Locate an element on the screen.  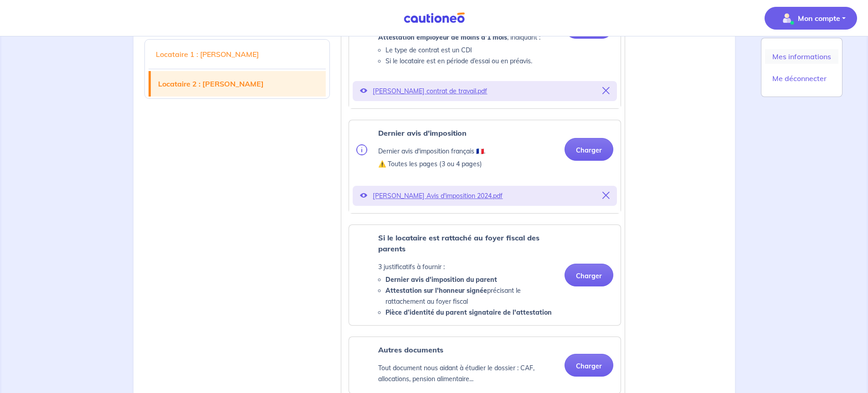
strong: Attestation sur l'honneur signée is located at coordinates (436, 290).